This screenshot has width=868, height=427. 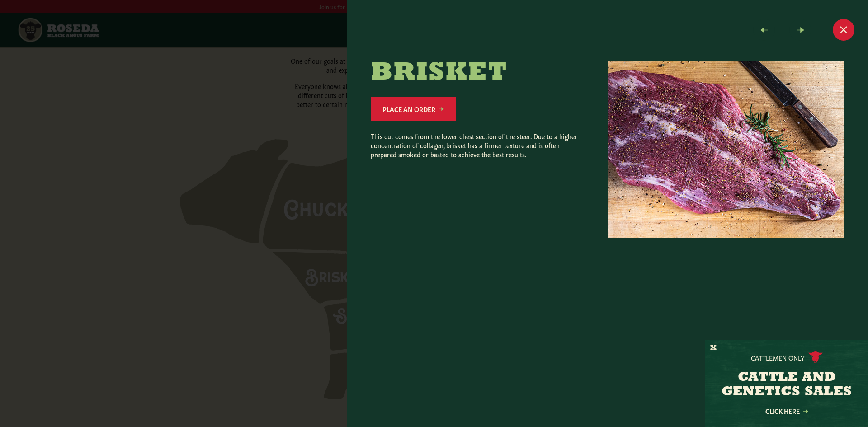 I want to click on button: Close modal, so click(x=844, y=30).